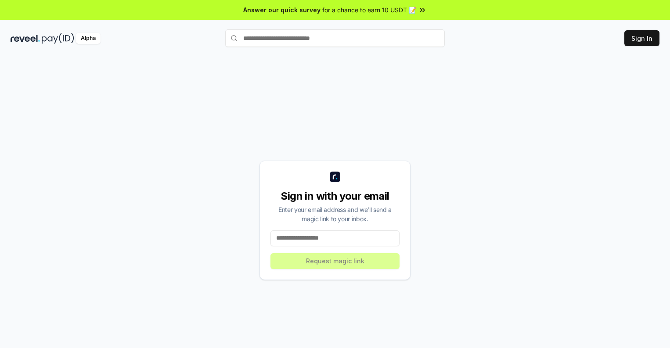  I want to click on span: for a chance to earn 10 USDT 📝, so click(369, 10).